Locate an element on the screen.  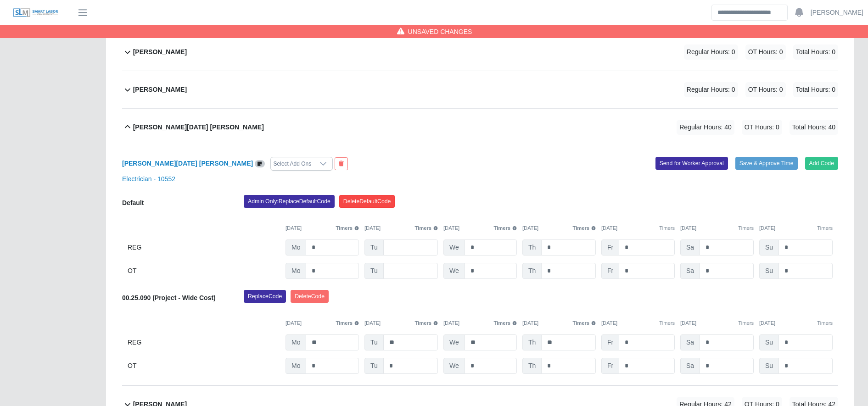
a: View/Edit Notes is located at coordinates (260, 163).